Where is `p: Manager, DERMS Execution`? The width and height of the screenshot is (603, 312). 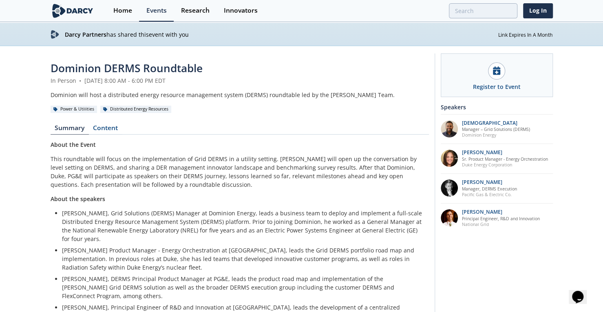 p: Manager, DERMS Execution is located at coordinates (489, 189).